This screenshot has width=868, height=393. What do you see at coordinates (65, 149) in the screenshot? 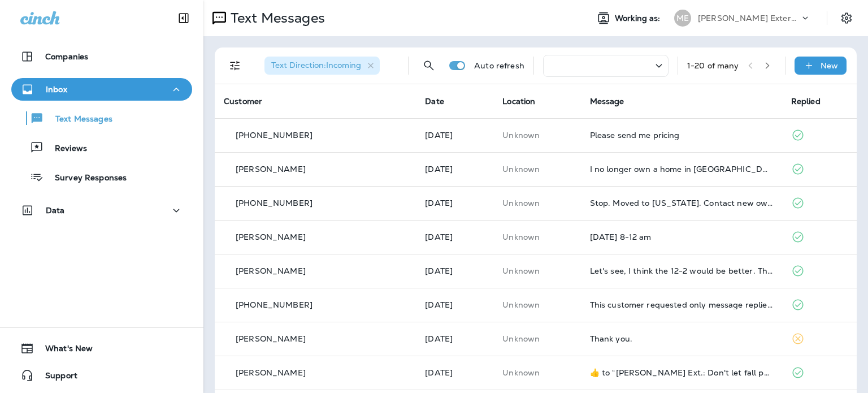
I see `p: Reviews` at bounding box center [65, 149].